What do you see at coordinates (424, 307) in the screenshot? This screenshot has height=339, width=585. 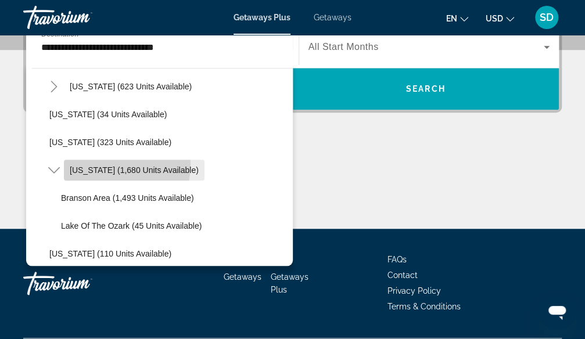 I see `span: Terms & Conditions` at bounding box center [424, 307].